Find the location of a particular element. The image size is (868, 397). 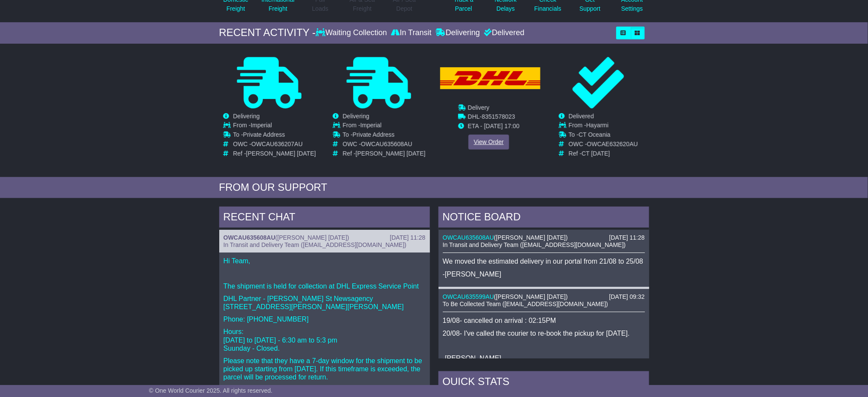

span: 8351578023 is located at coordinates (498, 117).